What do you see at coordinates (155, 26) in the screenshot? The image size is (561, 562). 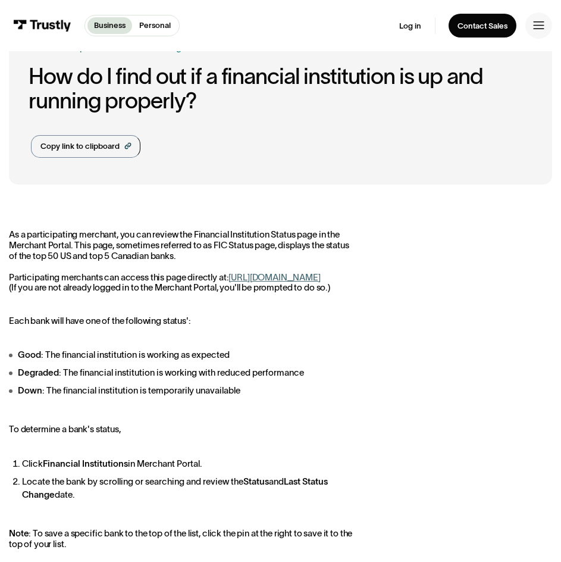 I see `p: Personal` at bounding box center [155, 26].